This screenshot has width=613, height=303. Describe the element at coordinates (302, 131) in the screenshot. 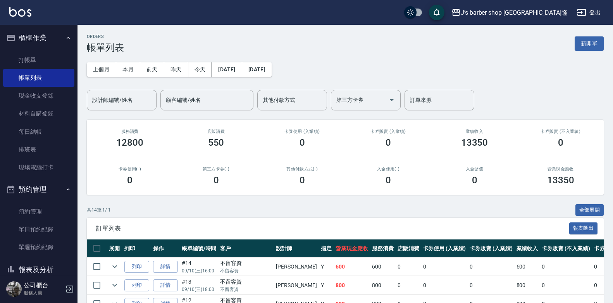

I see `h2: 卡券使用 (入業績)` at that location.